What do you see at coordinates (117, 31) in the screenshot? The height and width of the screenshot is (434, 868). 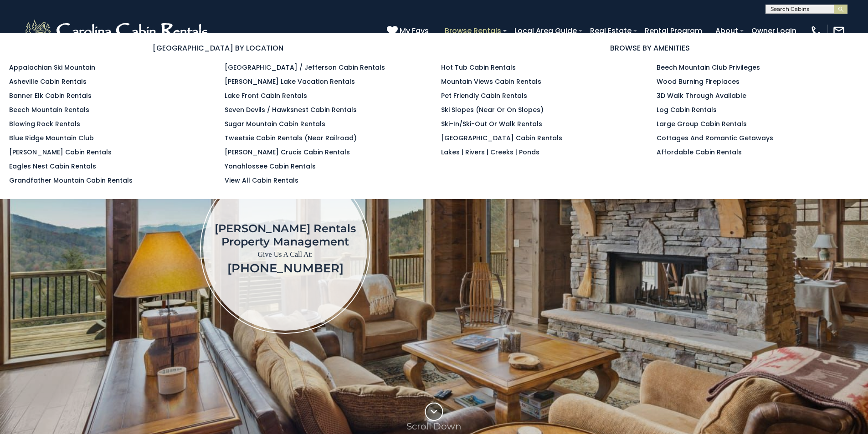 I see `img: White-1-2.png` at bounding box center [117, 31].